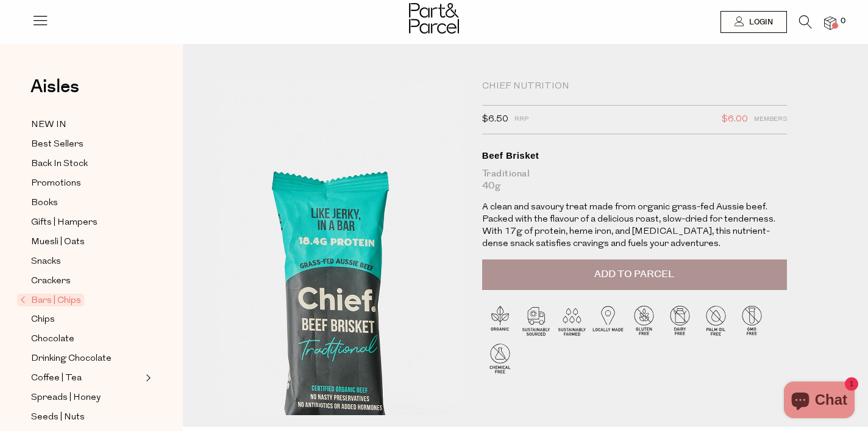  I want to click on a: Seeds | Nuts, so click(86, 416).